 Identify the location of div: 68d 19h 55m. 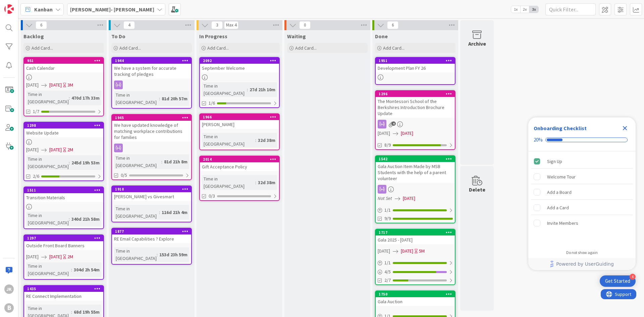
(86, 312).